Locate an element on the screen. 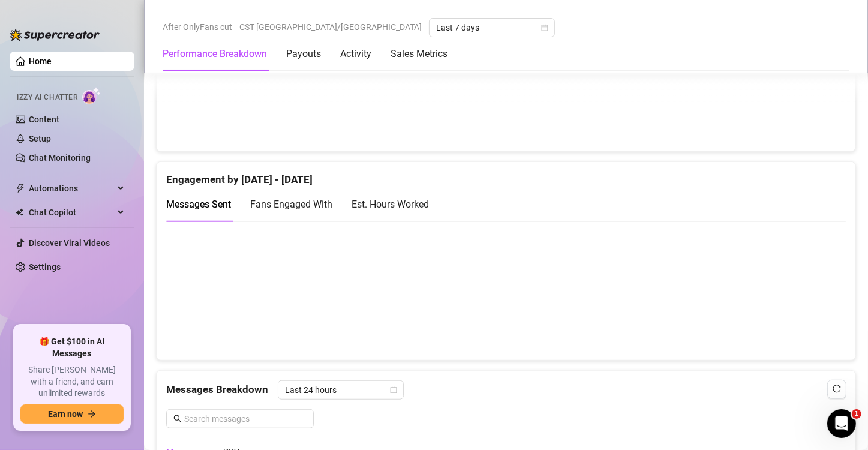 This screenshot has height=450, width=868. a: Chat Monitoring is located at coordinates (60, 158).